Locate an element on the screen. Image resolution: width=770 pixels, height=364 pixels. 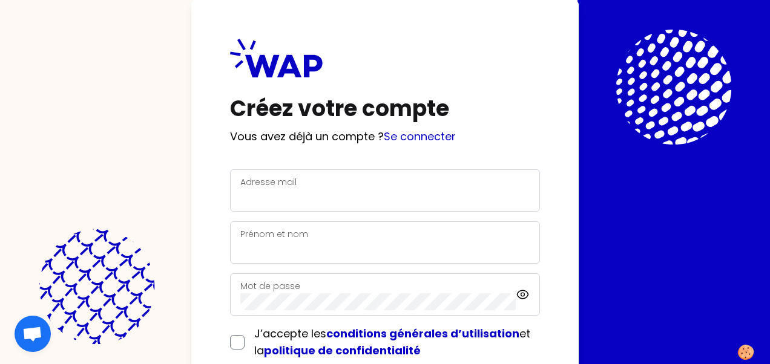
label: Mot de passe is located at coordinates (270, 286).